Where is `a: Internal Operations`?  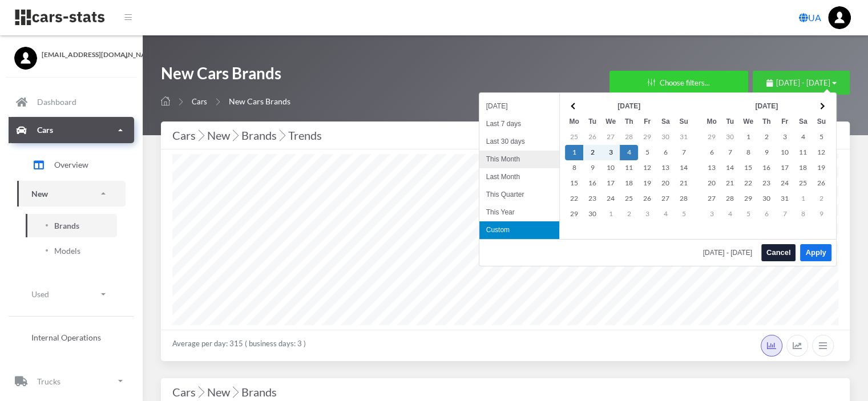 a: Internal Operations is located at coordinates (72, 338).